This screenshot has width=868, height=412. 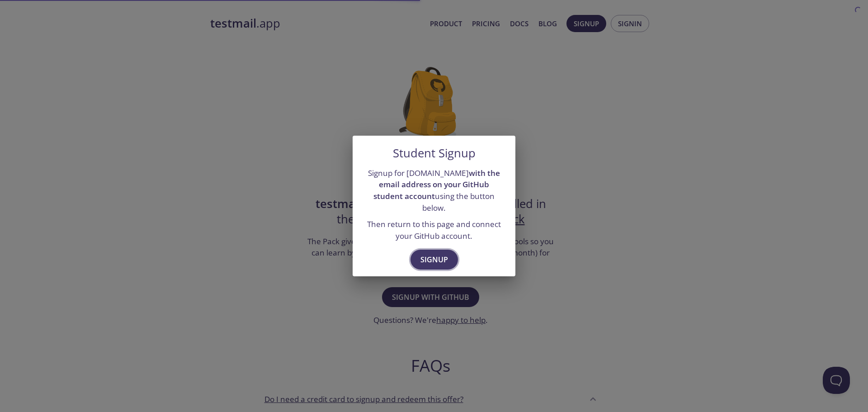 I want to click on h5: Student Signup, so click(x=434, y=153).